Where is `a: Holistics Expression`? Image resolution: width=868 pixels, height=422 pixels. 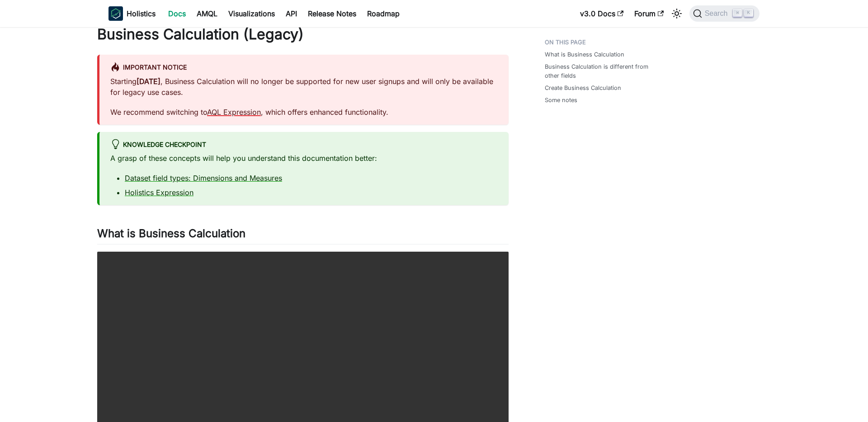 a: Holistics Expression is located at coordinates (159, 193).